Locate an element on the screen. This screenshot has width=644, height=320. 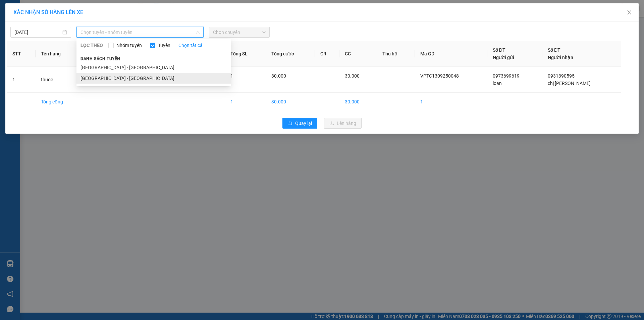
span: Quay lại is located at coordinates (304, 123).